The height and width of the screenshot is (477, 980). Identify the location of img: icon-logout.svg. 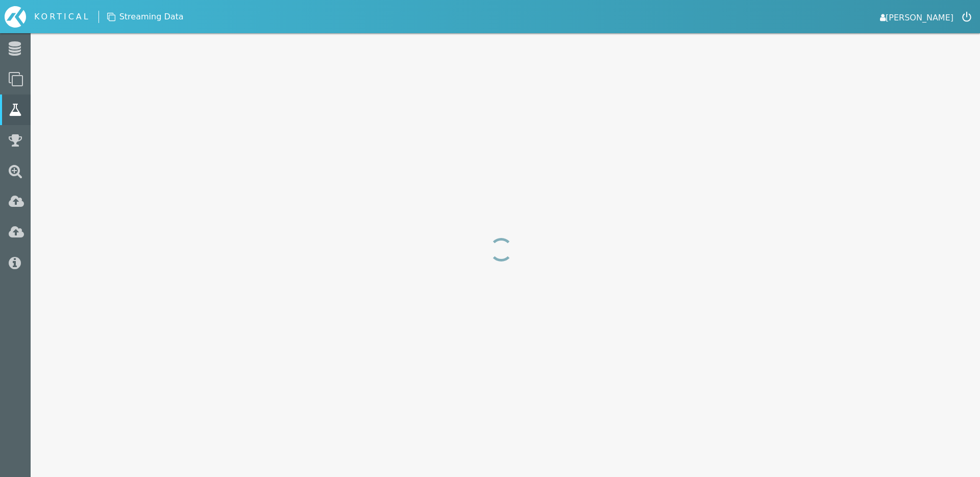
(966, 17).